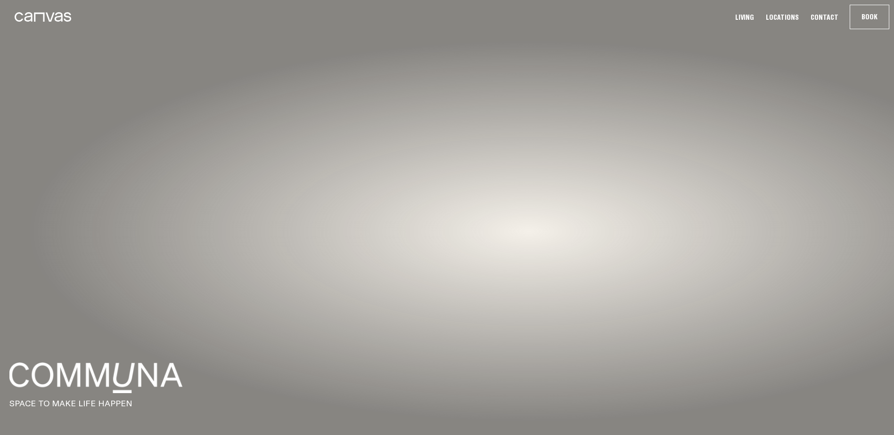 The width and height of the screenshot is (894, 435). What do you see at coordinates (869, 17) in the screenshot?
I see `button: Book` at bounding box center [869, 17].